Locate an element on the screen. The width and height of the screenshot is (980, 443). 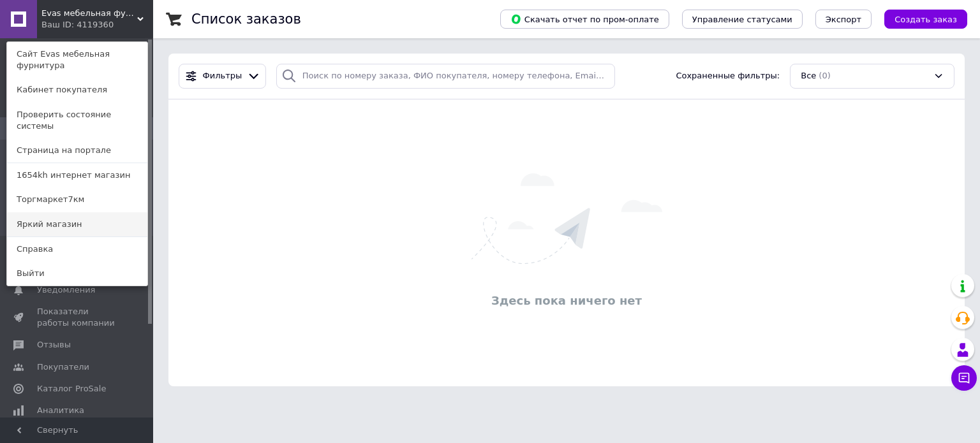
button: Экспорт is located at coordinates (844, 19).